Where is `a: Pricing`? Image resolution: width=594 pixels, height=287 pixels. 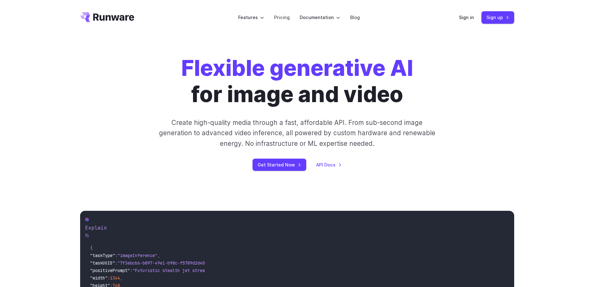
a: Pricing is located at coordinates (282, 17).